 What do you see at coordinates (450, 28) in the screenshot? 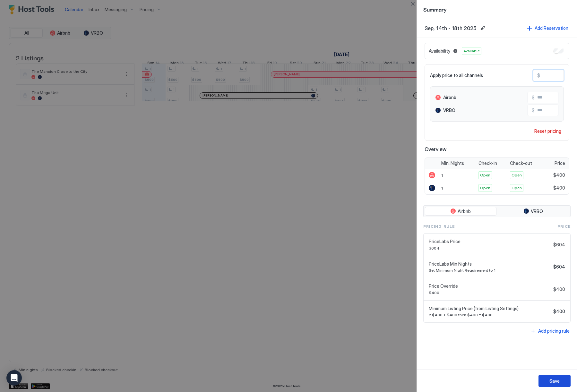
I see `span: Sep, 14th - 18th 2025` at bounding box center [450, 28].